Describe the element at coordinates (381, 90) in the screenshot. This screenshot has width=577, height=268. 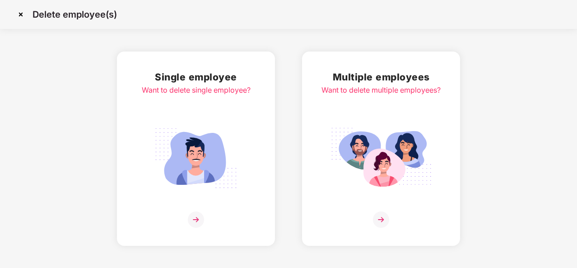
I see `div: Want to delete multiple employees?` at that location.